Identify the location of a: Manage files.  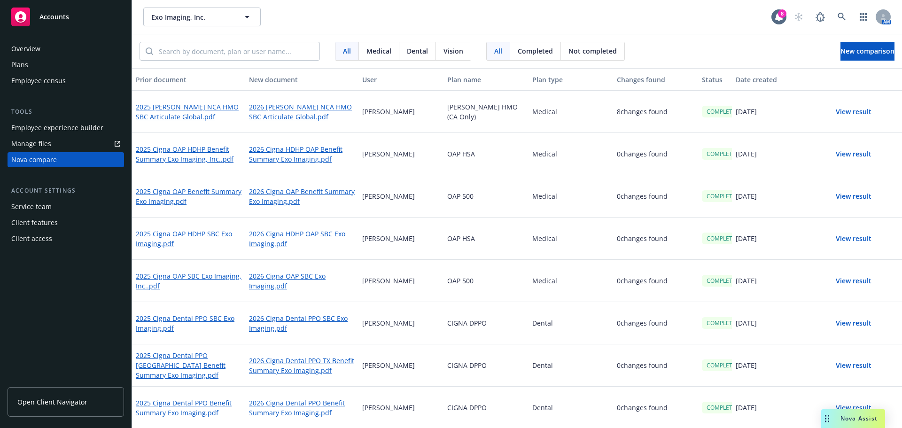
(66, 144).